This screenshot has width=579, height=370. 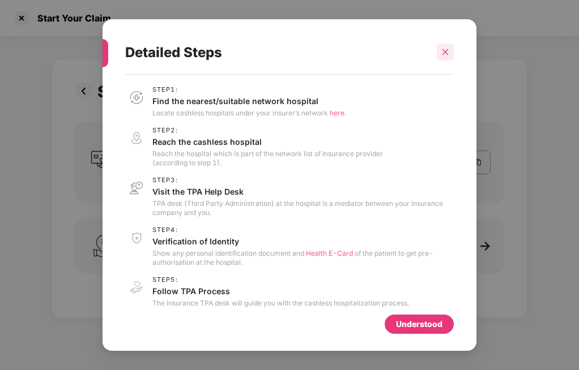 What do you see at coordinates (329, 253) in the screenshot?
I see `span: Health E-Card` at bounding box center [329, 253].